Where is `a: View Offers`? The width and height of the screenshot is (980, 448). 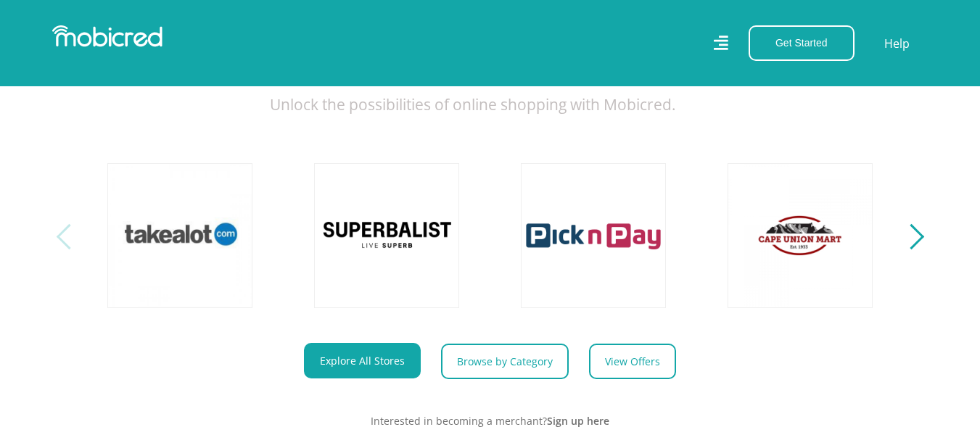 a: View Offers is located at coordinates (633, 361).